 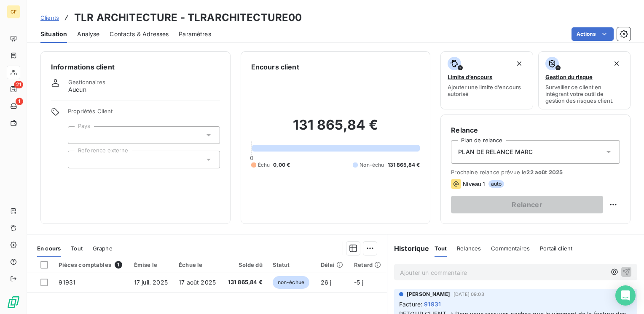 What do you see at coordinates (544, 172) in the screenshot?
I see `span: 22 août 2025` at bounding box center [544, 172].